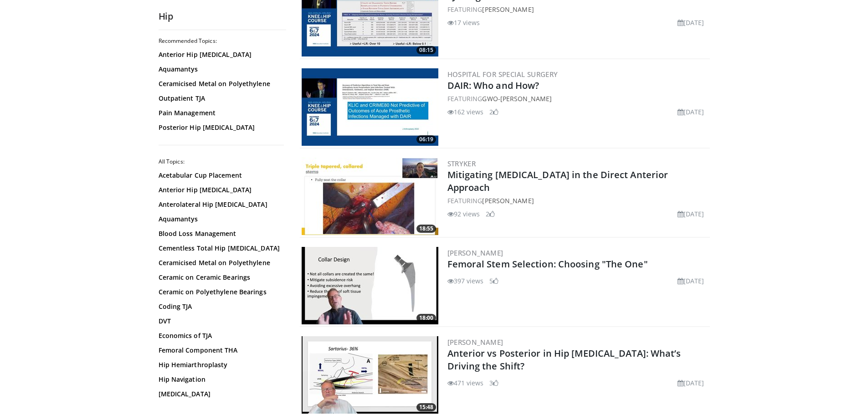 The width and height of the screenshot is (868, 415). Describe the element at coordinates (221, 41) in the screenshot. I see `h2: Recommended Topics:` at that location.